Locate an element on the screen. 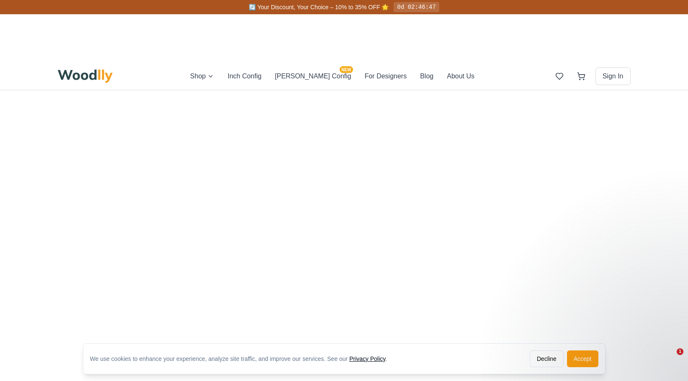  button: Sign In is located at coordinates (613, 76).